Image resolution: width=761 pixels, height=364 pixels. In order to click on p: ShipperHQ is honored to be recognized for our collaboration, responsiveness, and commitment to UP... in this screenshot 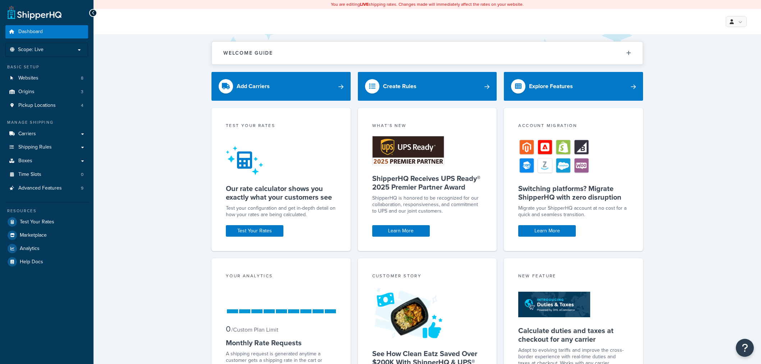, I will do `click(427, 205)`.